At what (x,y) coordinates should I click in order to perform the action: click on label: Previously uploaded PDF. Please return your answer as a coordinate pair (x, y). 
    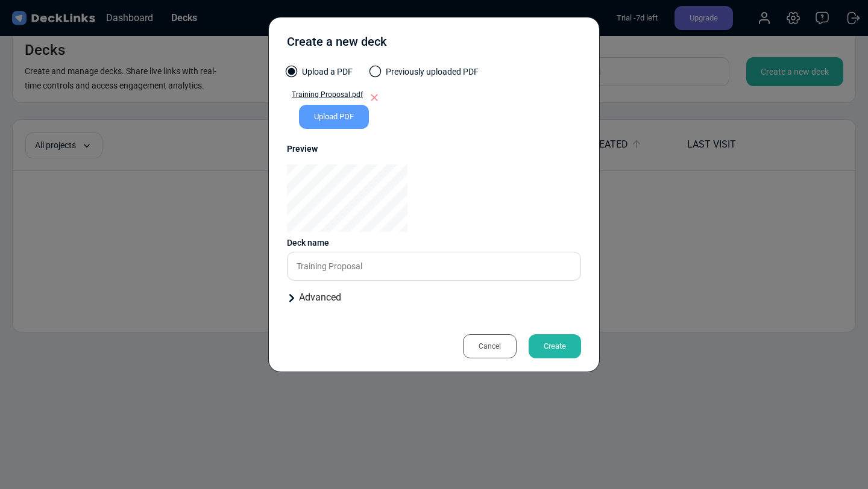
    Looking at the image, I should click on (424, 74).